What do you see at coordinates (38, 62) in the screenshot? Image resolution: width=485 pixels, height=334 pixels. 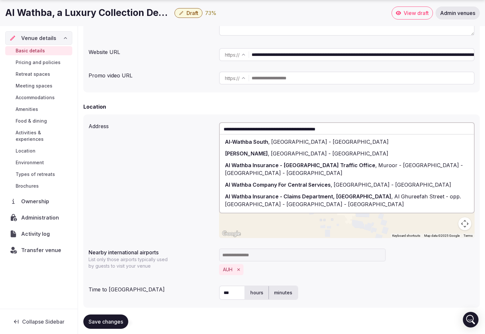 I see `span: Pricing and policies` at bounding box center [38, 62].